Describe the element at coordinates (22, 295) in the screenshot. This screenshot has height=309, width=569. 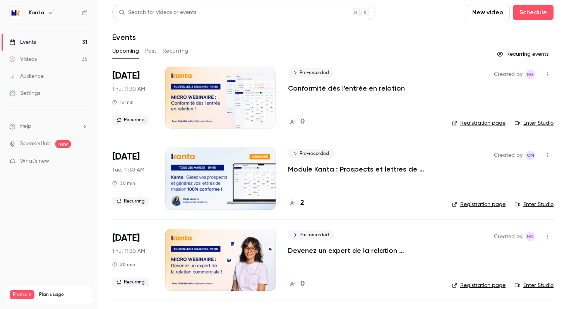
I see `span: Premium` at that location.